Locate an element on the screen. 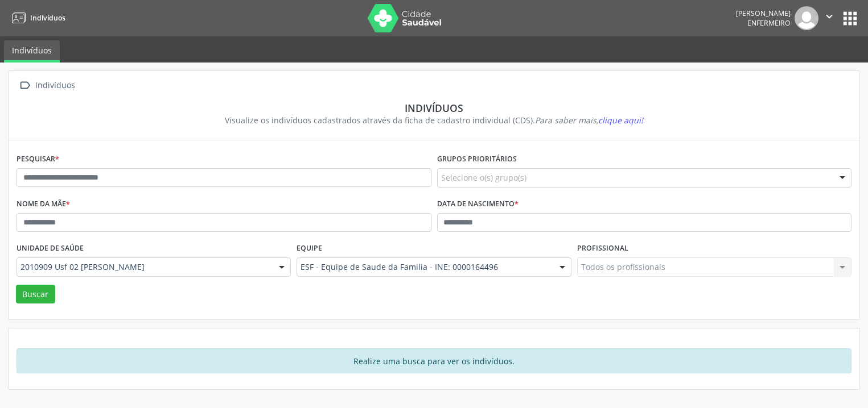  label: Profissional is located at coordinates (602, 248).